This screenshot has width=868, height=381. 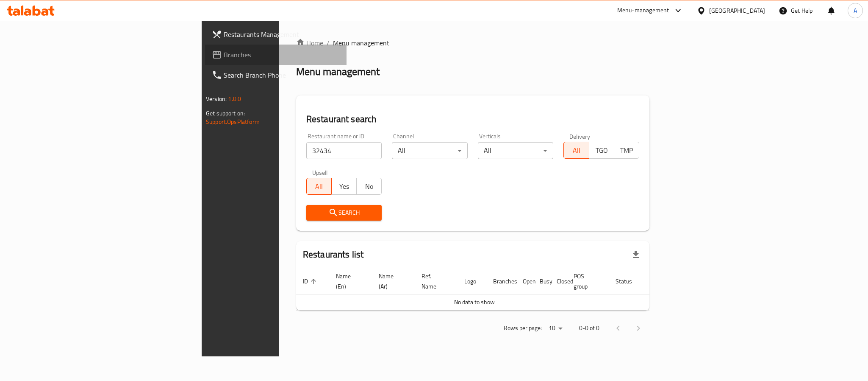 I want to click on a: Search Branch Phone, so click(x=276, y=75).